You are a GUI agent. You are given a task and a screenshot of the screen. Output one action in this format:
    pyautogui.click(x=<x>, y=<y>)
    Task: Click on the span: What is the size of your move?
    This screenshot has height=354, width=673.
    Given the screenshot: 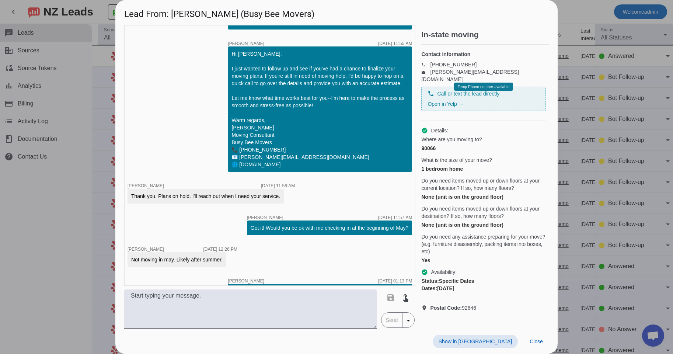 What is the action you would take?
    pyautogui.click(x=456, y=160)
    